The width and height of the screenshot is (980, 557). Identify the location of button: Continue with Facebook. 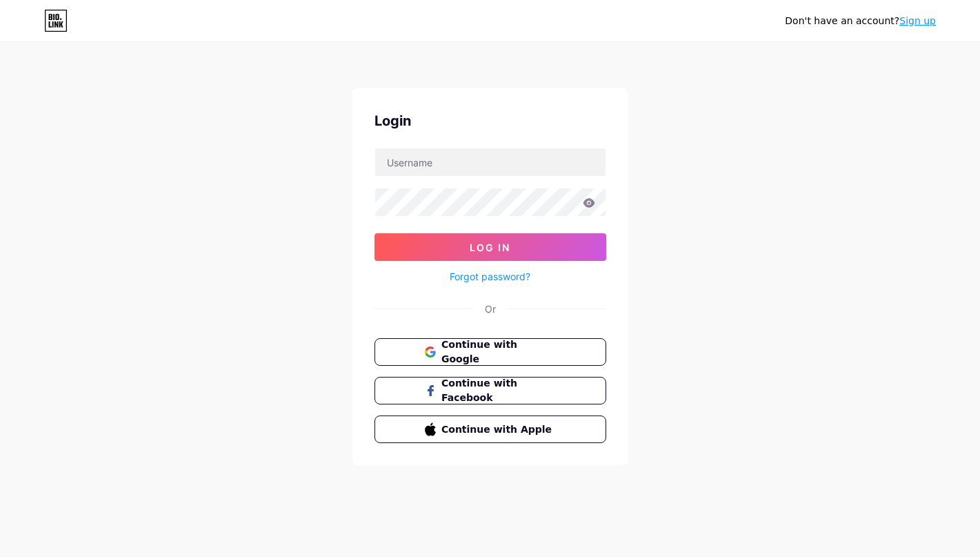
(490, 390).